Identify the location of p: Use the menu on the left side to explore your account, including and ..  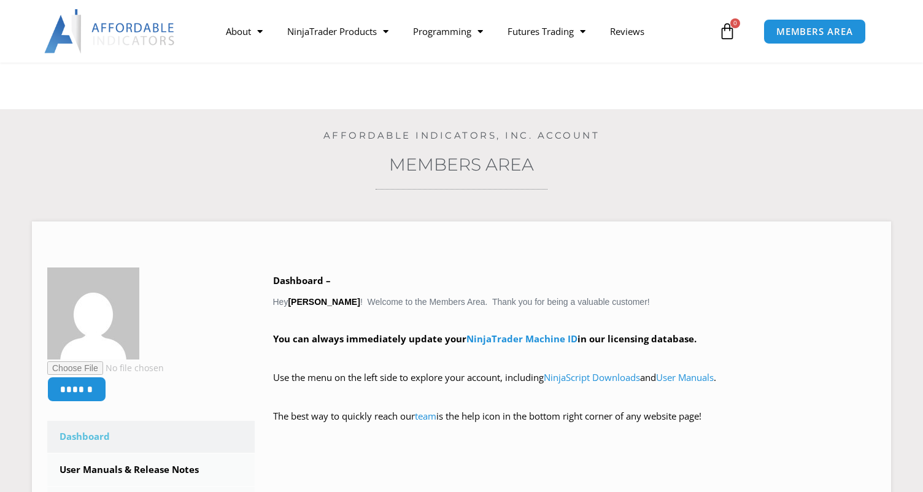
(575, 387).